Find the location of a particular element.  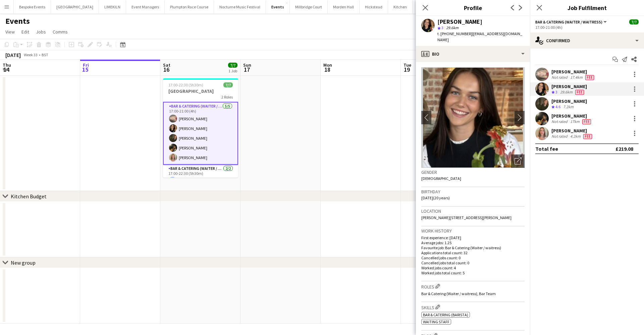

h3: Profile is located at coordinates (473, 8).